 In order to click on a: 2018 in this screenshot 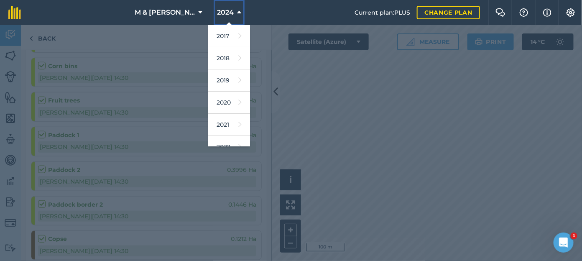, I will do `click(229, 58)`.